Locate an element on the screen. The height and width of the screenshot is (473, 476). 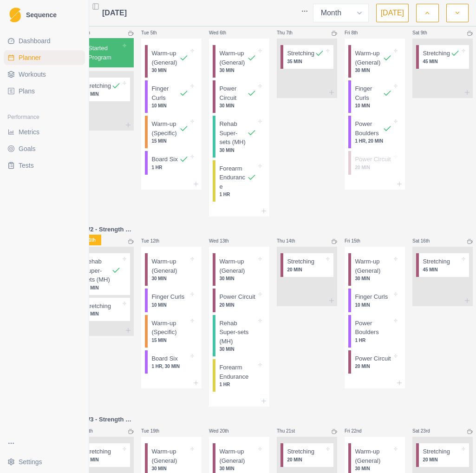
a: Dashboard is located at coordinates (44, 41).